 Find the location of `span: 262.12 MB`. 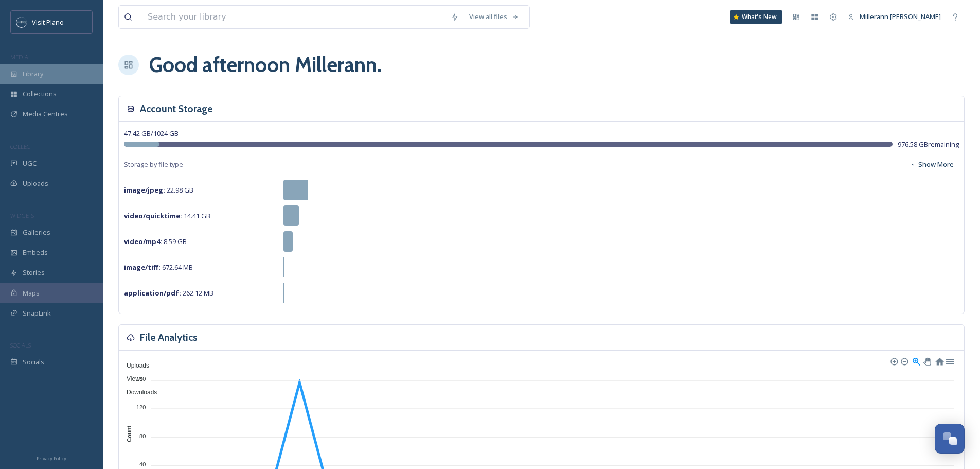

span: 262.12 MB is located at coordinates (169, 293).